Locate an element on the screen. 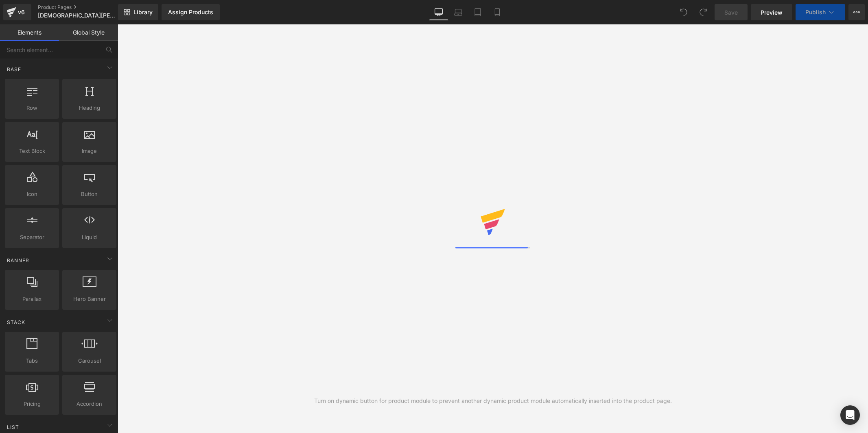  span: Accordion is located at coordinates (89, 404).